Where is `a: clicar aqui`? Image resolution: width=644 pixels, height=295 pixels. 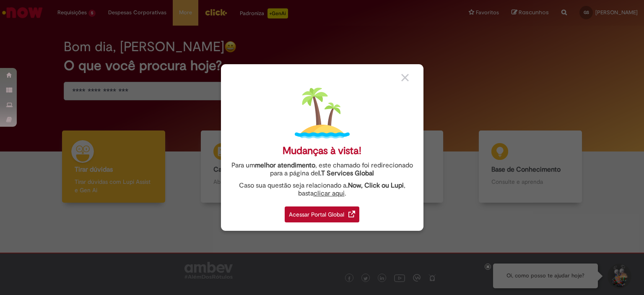
a: clicar aqui is located at coordinates (329, 191).